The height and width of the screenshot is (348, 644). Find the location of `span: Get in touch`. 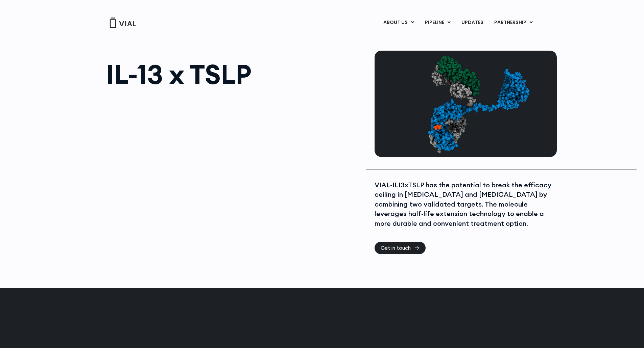

span: Get in touch is located at coordinates (396, 248).